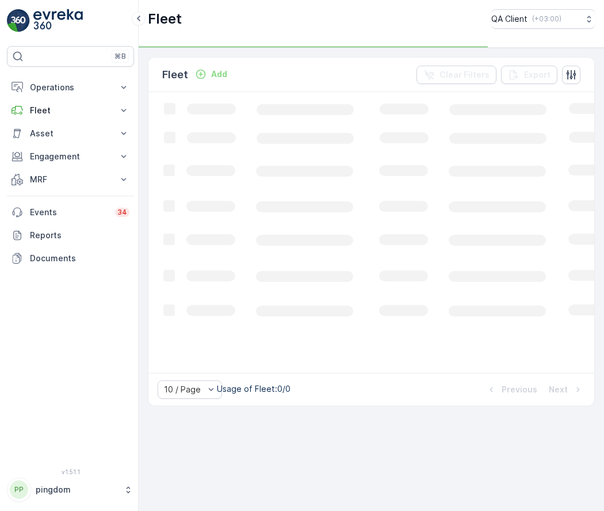 The image size is (604, 511). What do you see at coordinates (70, 111) in the screenshot?
I see `button: Fleet` at bounding box center [70, 111].